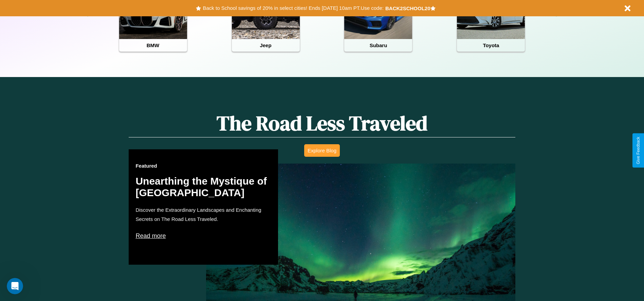  Describe the element at coordinates (266, 45) in the screenshot. I see `h4: Jeep` at that location.